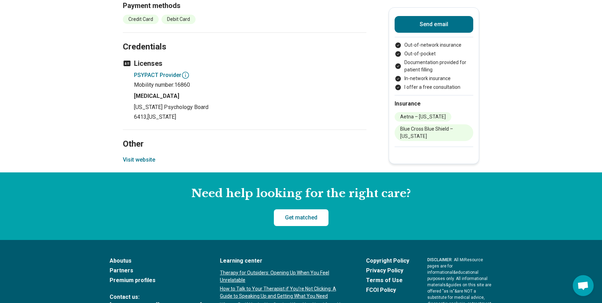  Describe the element at coordinates (301, 217) in the screenshot. I see `a: Get matched` at that location.